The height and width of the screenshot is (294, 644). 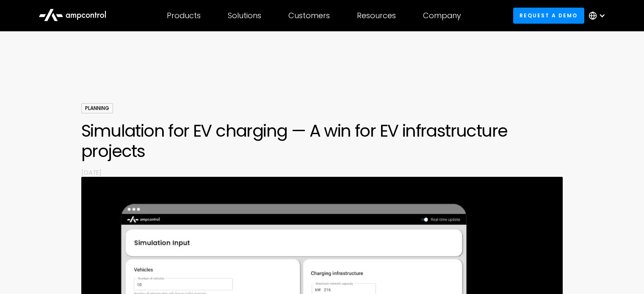 What do you see at coordinates (549, 15) in the screenshot?
I see `a: Request a demo` at bounding box center [549, 15].